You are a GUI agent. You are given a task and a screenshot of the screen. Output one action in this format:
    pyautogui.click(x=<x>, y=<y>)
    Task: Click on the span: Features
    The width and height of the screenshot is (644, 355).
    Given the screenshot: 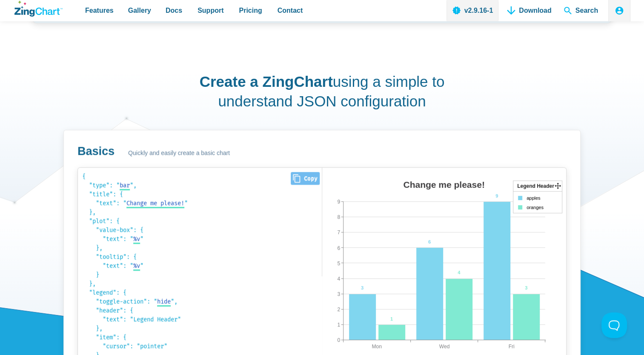 What is the action you would take?
    pyautogui.click(x=99, y=10)
    